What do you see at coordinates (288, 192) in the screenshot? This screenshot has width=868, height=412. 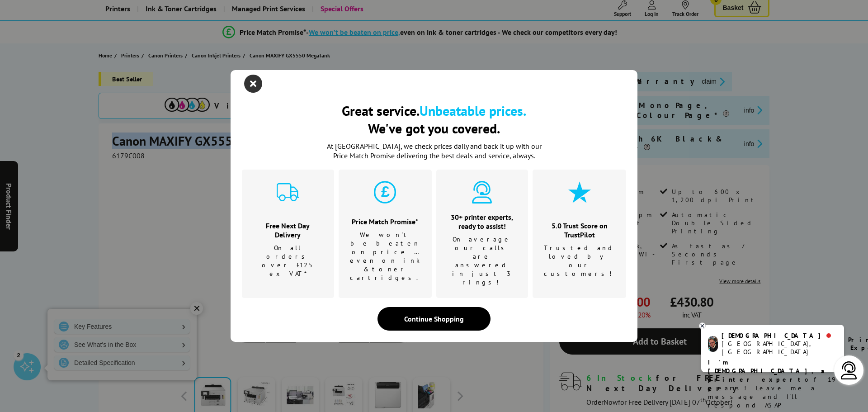 I see `img: delivery-cyan.svg` at bounding box center [288, 192].